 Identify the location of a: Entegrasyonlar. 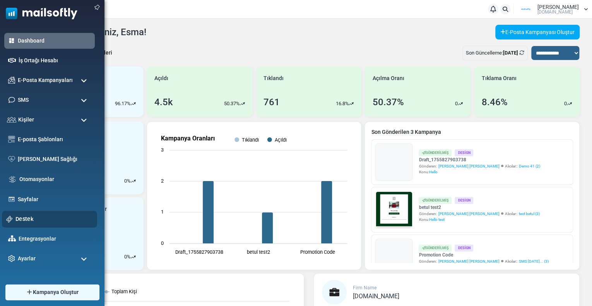
(55, 239).